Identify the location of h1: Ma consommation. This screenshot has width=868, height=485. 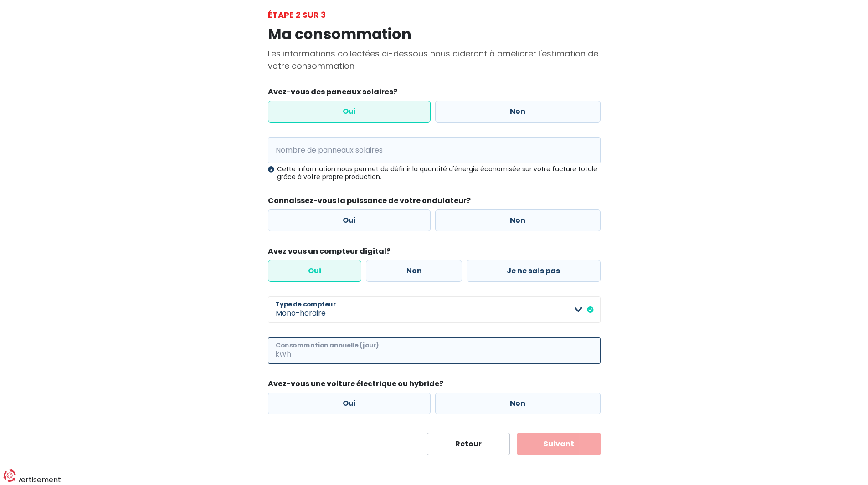
(434, 35).